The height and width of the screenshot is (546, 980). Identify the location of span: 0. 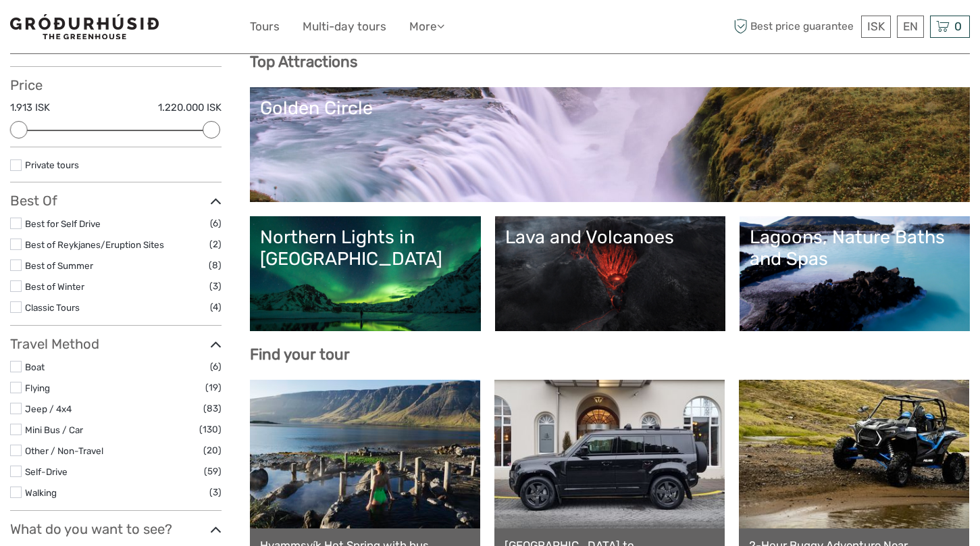
(958, 26).